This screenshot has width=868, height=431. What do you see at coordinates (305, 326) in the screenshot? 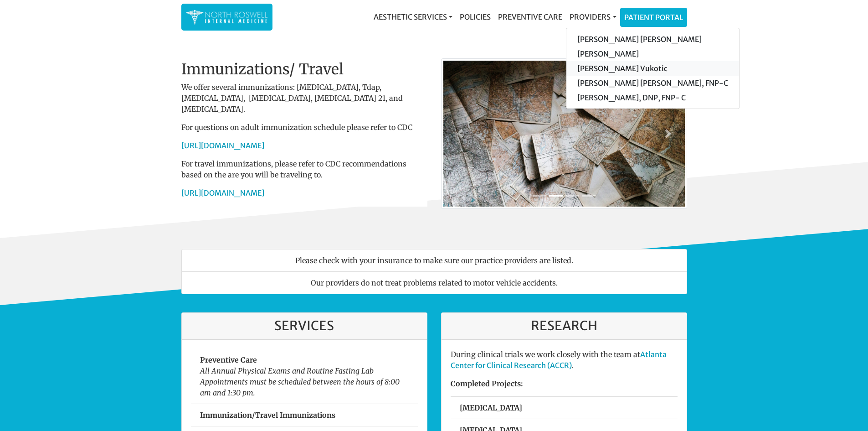
I see `h3: Services` at bounding box center [305, 326].